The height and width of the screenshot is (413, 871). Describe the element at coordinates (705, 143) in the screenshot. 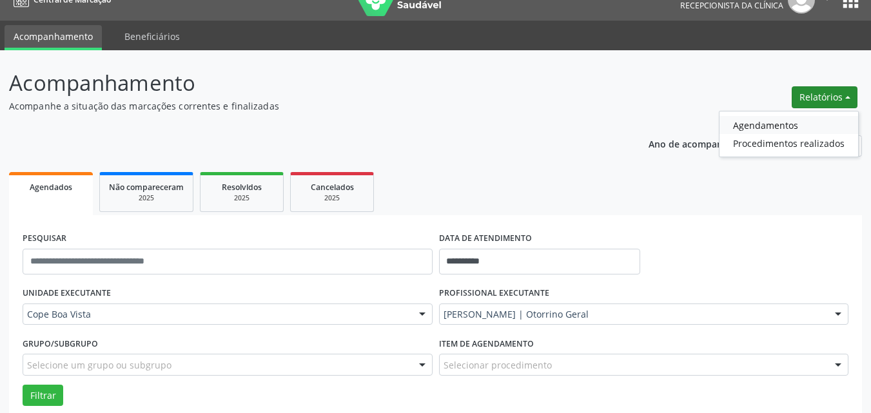

I see `p: Ano de acompanhamento` at that location.